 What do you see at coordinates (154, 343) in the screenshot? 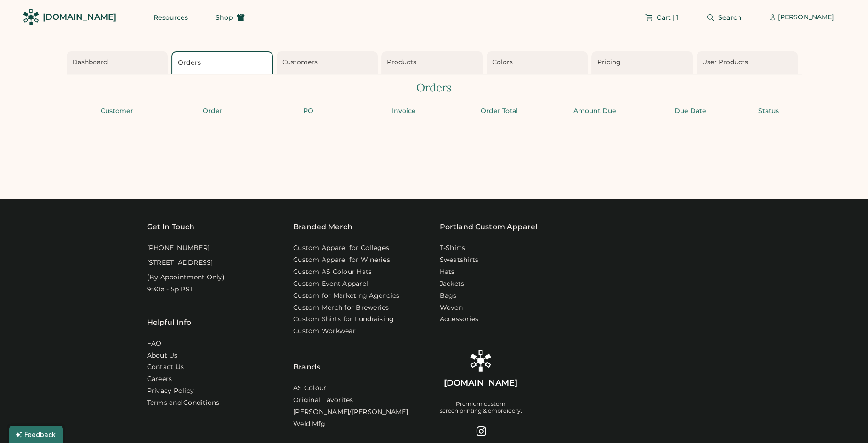
I see `a: FAQ` at bounding box center [154, 343].